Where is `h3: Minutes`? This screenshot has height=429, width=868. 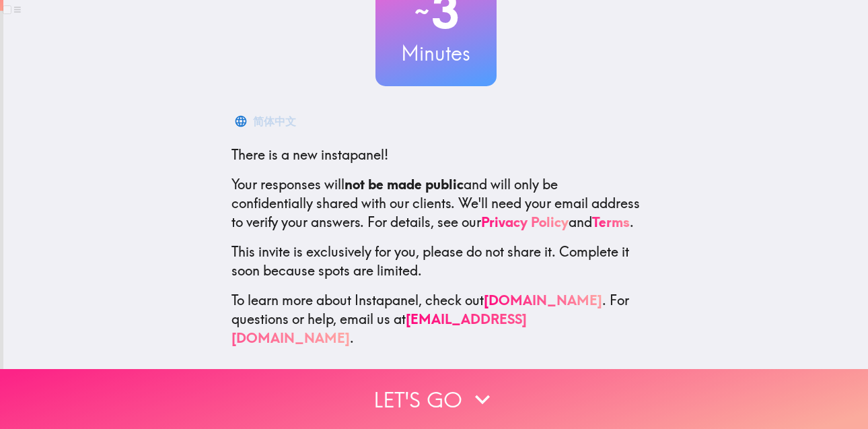
h3: Minutes is located at coordinates (436, 53).